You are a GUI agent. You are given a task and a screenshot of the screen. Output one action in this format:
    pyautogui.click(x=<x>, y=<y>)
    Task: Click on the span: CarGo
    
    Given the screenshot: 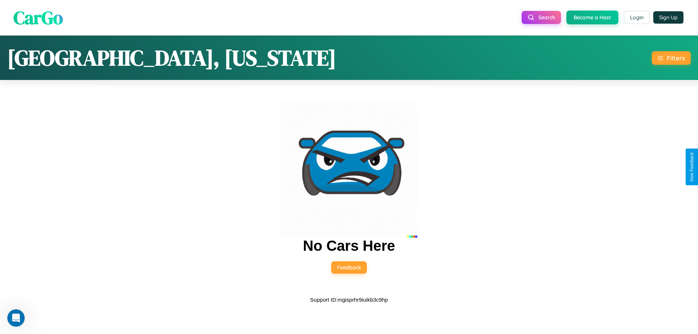 What is the action you would take?
    pyautogui.click(x=38, y=17)
    